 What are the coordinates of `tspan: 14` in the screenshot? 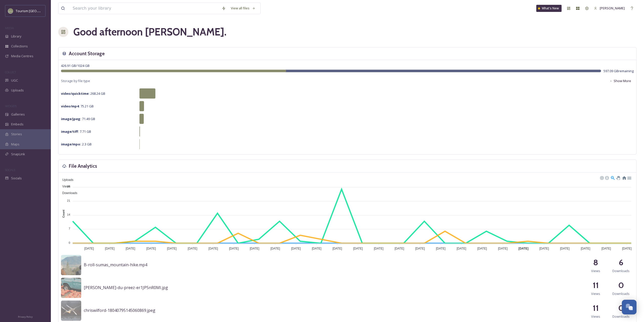 It's located at (68, 214).